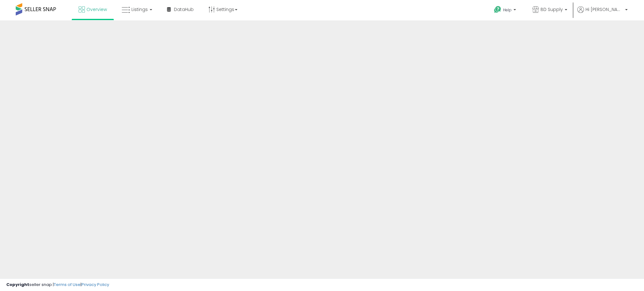 The image size is (644, 291). What do you see at coordinates (96, 10) in the screenshot?
I see `span: Overview` at bounding box center [96, 10].